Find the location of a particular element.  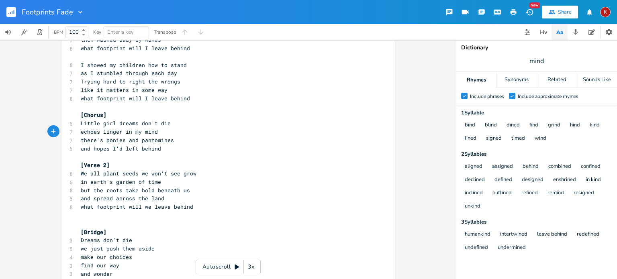

button: aligned is located at coordinates (473, 167).